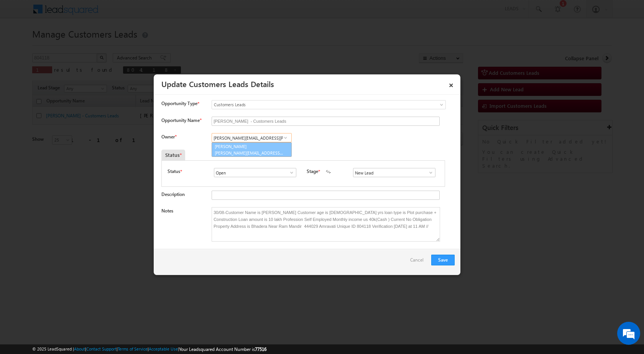  Describe the element at coordinates (173, 194) in the screenshot. I see `label: Description` at that location.